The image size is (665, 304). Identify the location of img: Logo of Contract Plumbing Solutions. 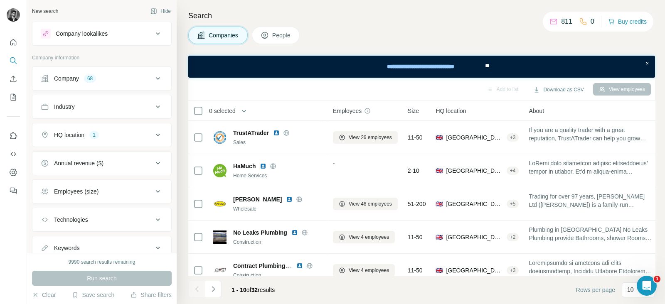
(220, 270).